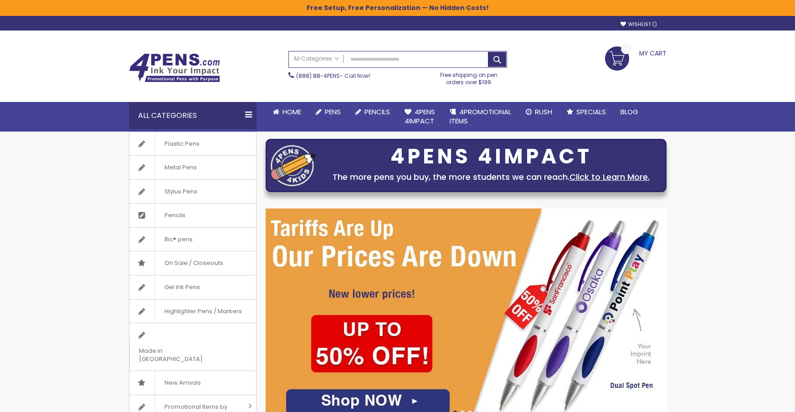 Image resolution: width=795 pixels, height=412 pixels. What do you see at coordinates (639, 24) in the screenshot?
I see `a: Wishlist` at bounding box center [639, 24].